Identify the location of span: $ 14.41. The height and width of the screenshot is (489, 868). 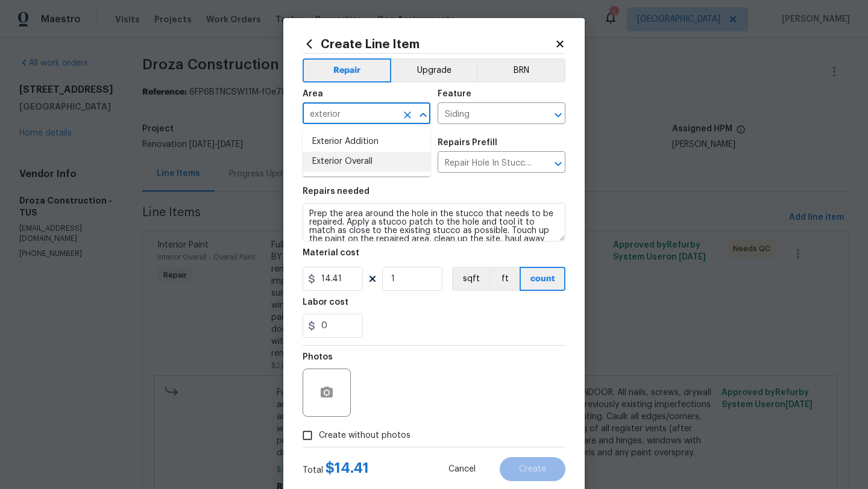
(347, 468).